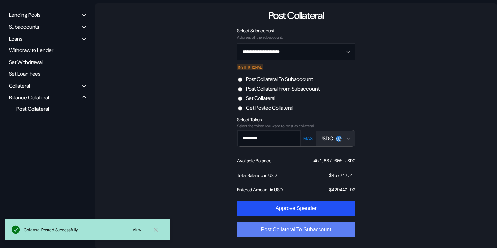 This screenshot has height=248, width=497. I want to click on div: Total Balance in USD, so click(257, 175).